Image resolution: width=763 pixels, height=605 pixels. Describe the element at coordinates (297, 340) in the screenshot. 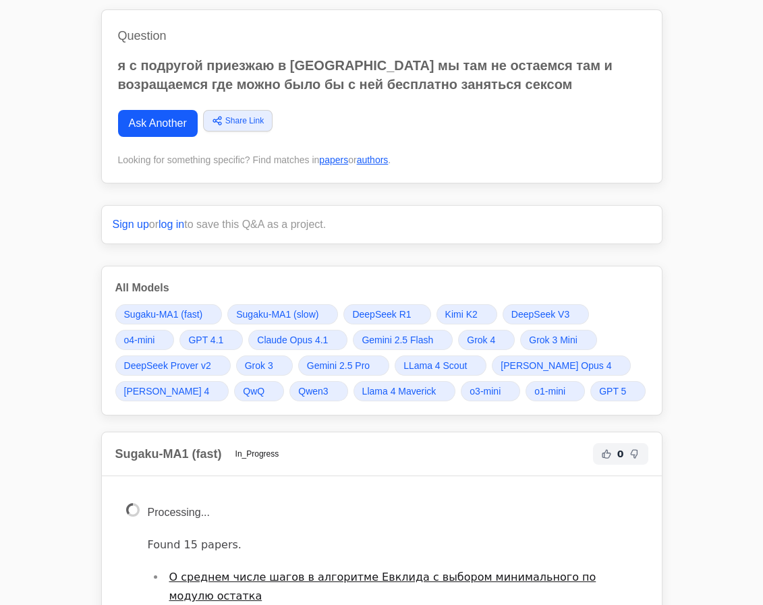

I see `a: Claude Opus 4.1` at that location.